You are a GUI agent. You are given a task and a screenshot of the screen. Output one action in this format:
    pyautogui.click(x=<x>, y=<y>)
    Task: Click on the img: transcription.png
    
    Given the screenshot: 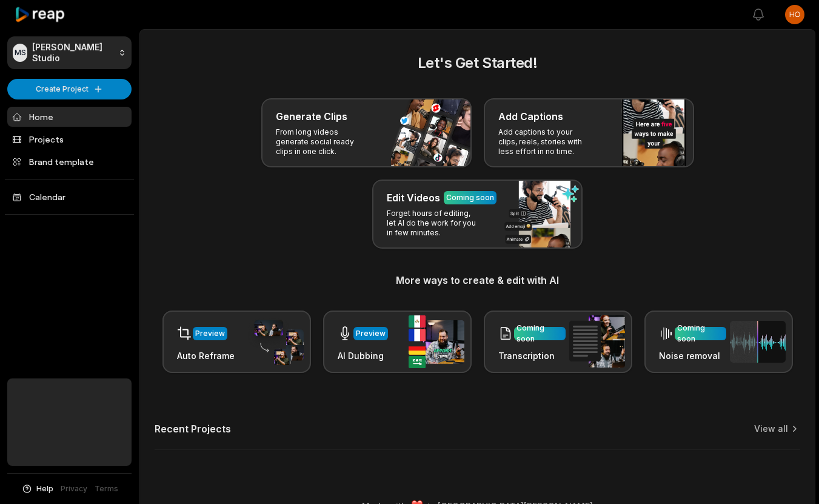 What is the action you would take?
    pyautogui.click(x=597, y=341)
    